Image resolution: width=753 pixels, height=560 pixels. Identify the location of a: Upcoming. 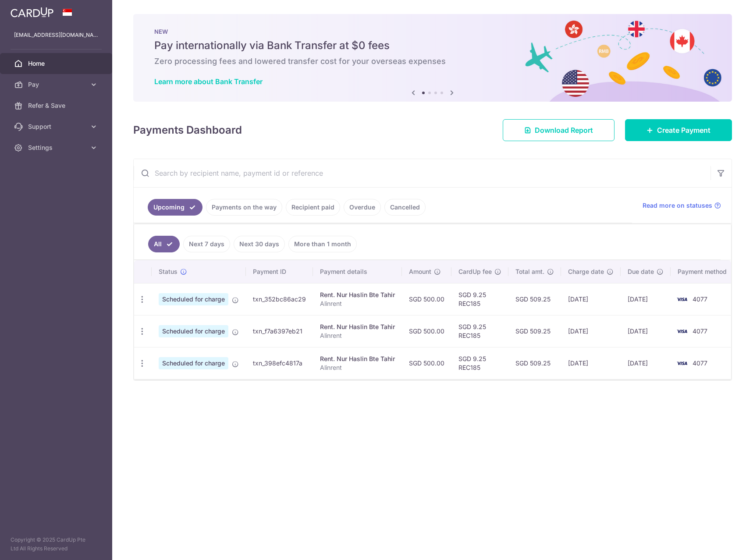
(175, 207).